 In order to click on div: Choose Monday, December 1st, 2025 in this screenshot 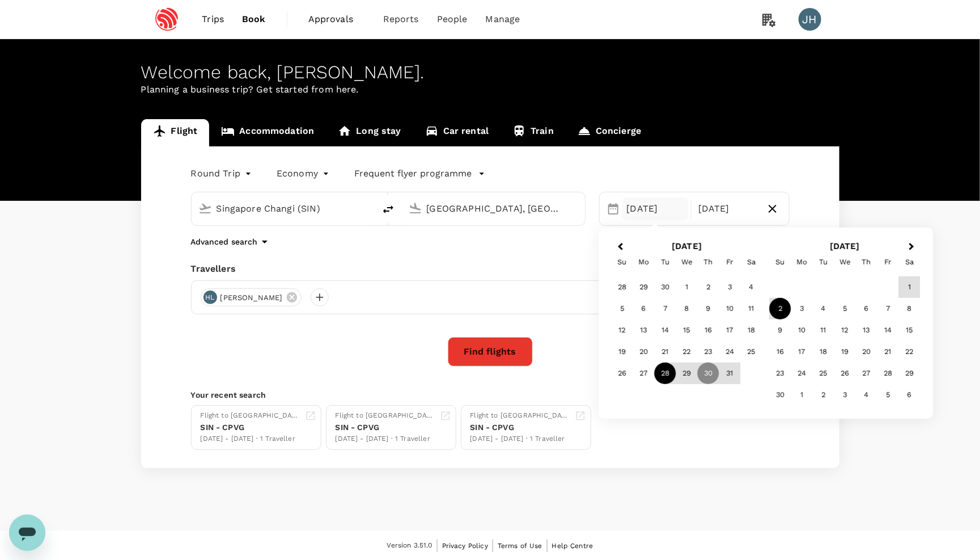, I will do `click(802, 395)`.